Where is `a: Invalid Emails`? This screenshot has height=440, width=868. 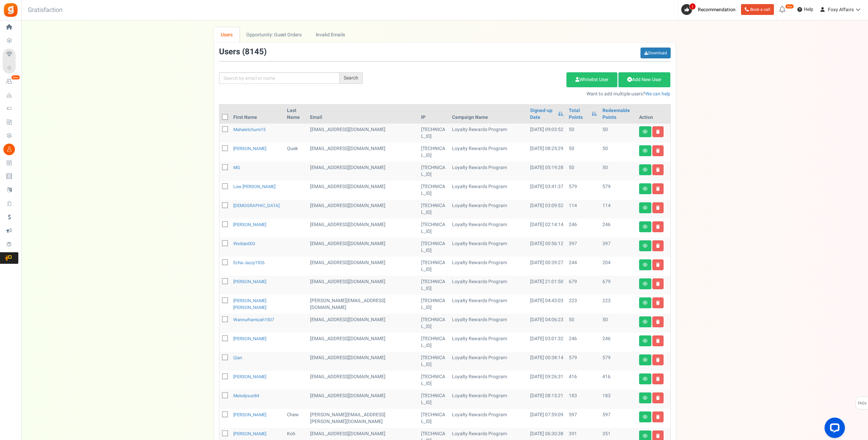
a: Invalid Emails is located at coordinates (330, 35).